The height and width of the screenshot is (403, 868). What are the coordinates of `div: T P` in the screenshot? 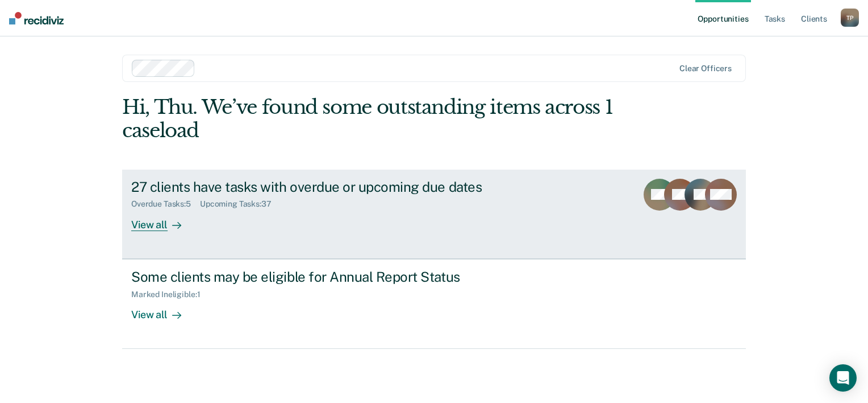 It's located at (850, 17).